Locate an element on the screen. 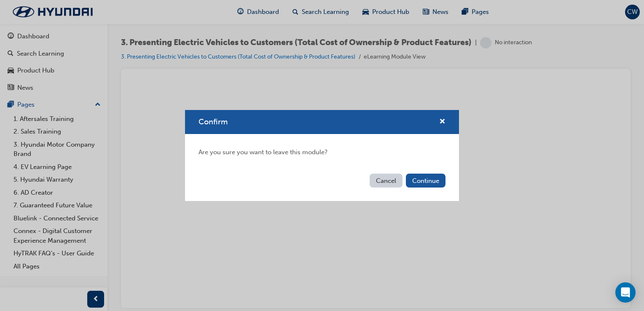  button: Continue is located at coordinates (425, 181).